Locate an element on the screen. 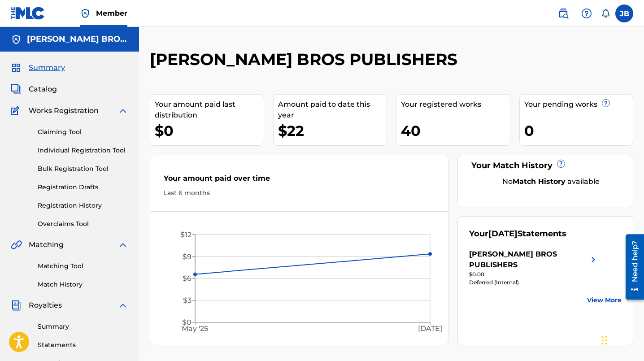 The image size is (644, 361). a: Overclaims Tool is located at coordinates (83, 224).